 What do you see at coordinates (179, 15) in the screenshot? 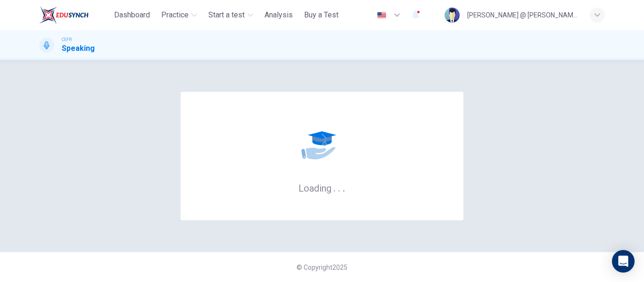
I see `button: Practice` at bounding box center [179, 15].